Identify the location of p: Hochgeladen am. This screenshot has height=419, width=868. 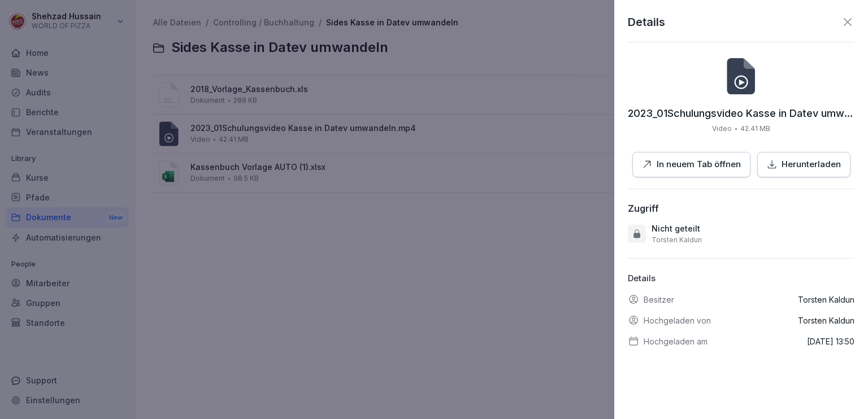
(675, 342).